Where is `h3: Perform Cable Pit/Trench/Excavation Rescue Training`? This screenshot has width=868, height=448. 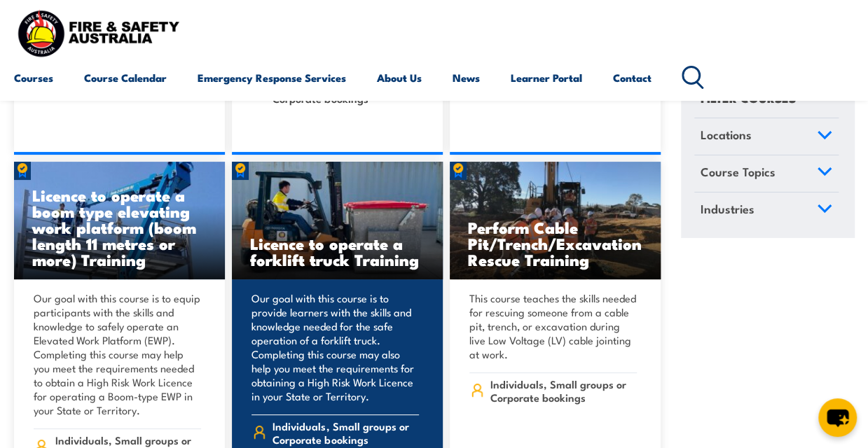
h3: Perform Cable Pit/Trench/Excavation Rescue Training is located at coordinates (555, 243).